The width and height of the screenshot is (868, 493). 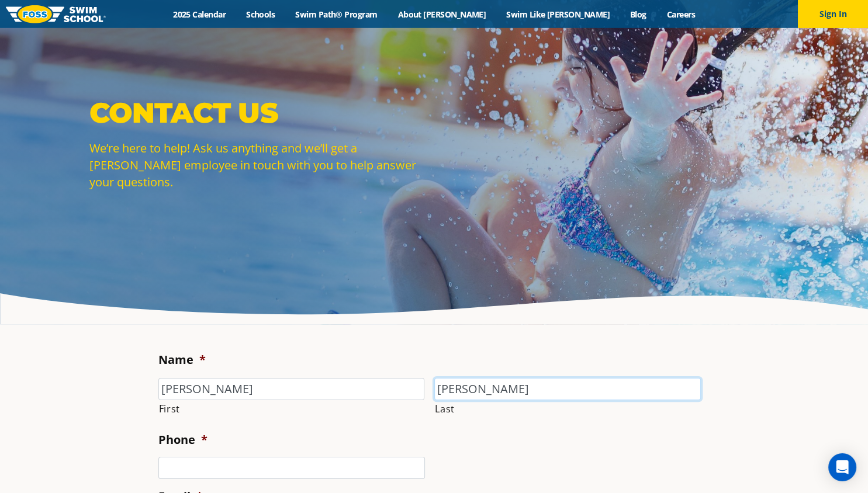 What do you see at coordinates (638, 14) in the screenshot?
I see `a: Blog` at bounding box center [638, 14].